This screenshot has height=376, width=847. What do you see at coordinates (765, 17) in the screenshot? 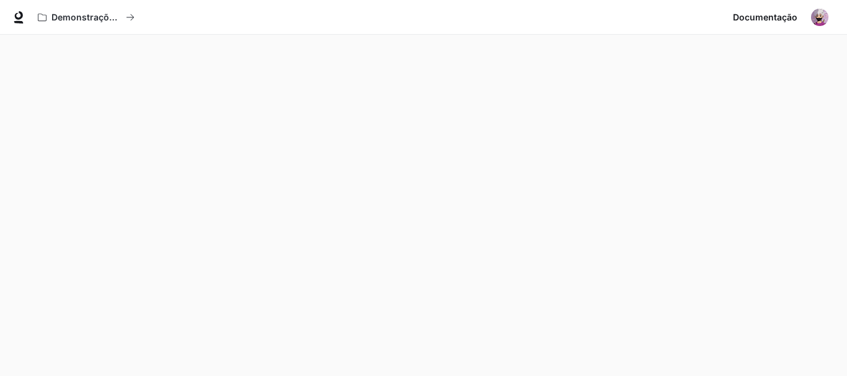
I see `font: Documentação` at bounding box center [765, 17].